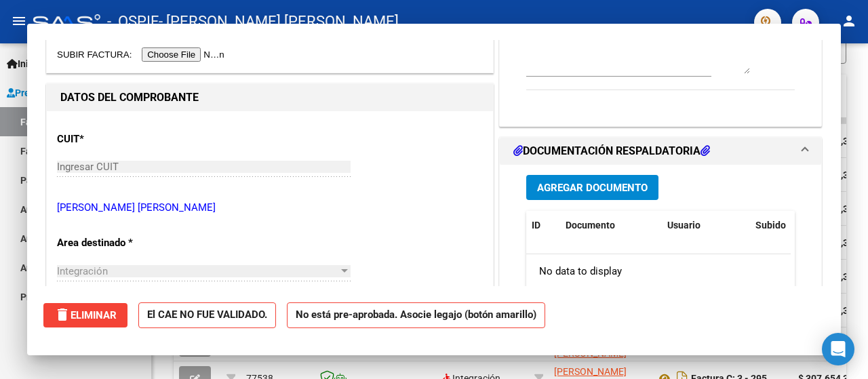  Describe the element at coordinates (62, 314) in the screenshot. I see `mat-icon: delete` at that location.